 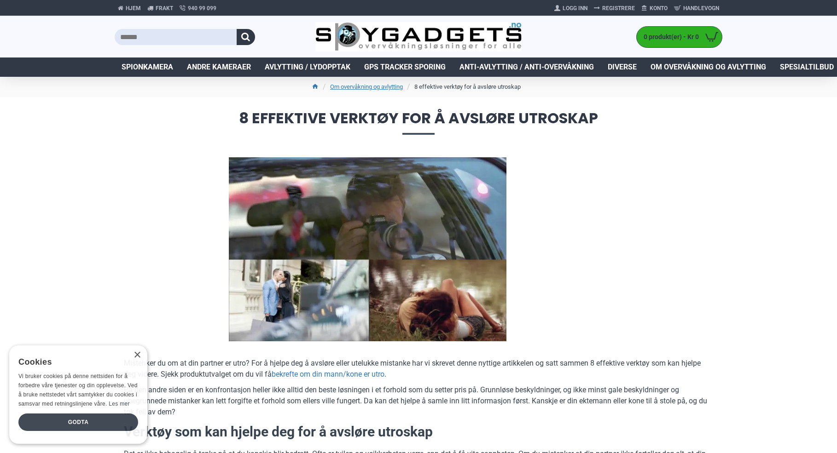 What do you see at coordinates (164, 8) in the screenshot?
I see `span: Frakt` at bounding box center [164, 8].